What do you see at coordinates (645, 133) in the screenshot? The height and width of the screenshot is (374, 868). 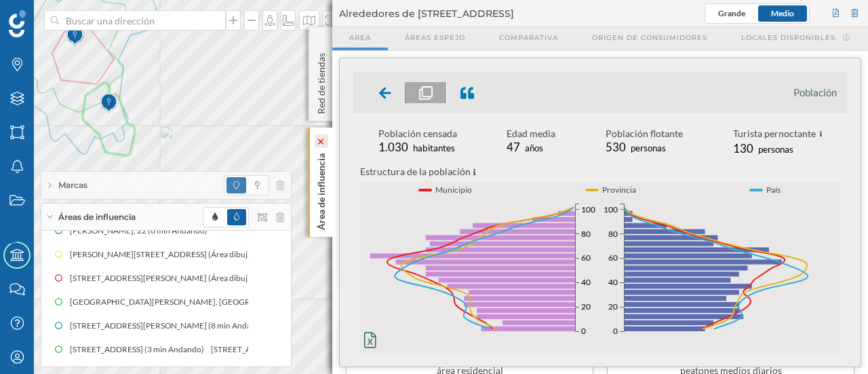 I see `div: Población flotante` at bounding box center [645, 133].